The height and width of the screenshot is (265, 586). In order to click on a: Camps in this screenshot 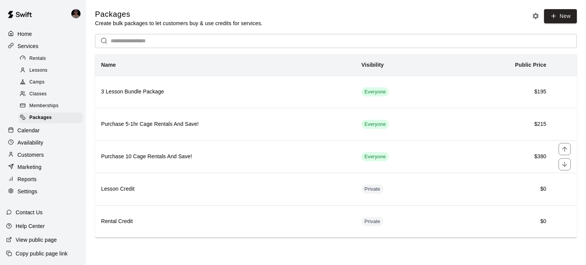, I will do `click(52, 82)`.